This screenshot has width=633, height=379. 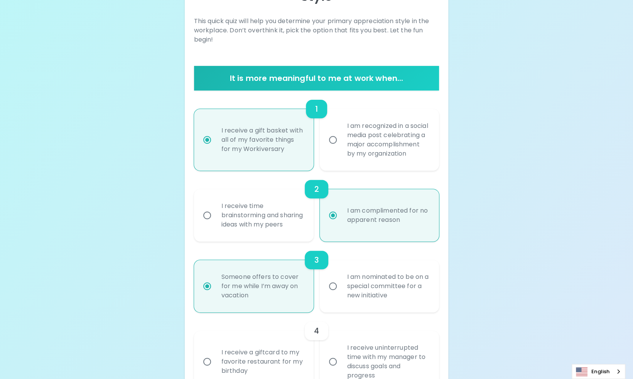 I want to click on p: This quick quiz will help you determine your primary appreciation style in the workplace. Don’t o..., so click(x=317, y=30).